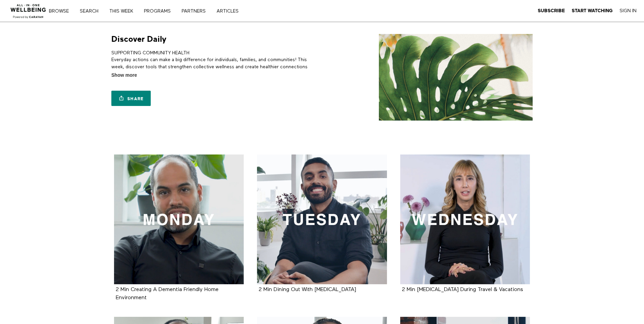 This screenshot has height=324, width=644. Describe the element at coordinates (168, 293) in the screenshot. I see `strong: 2 Min Creating A Dementia Friendly Home Environment` at that location.